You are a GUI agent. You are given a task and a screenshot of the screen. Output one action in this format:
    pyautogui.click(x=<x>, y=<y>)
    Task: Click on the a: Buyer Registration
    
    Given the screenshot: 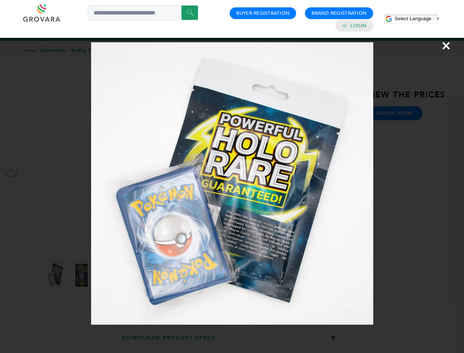 What is the action you would take?
    pyautogui.click(x=263, y=13)
    